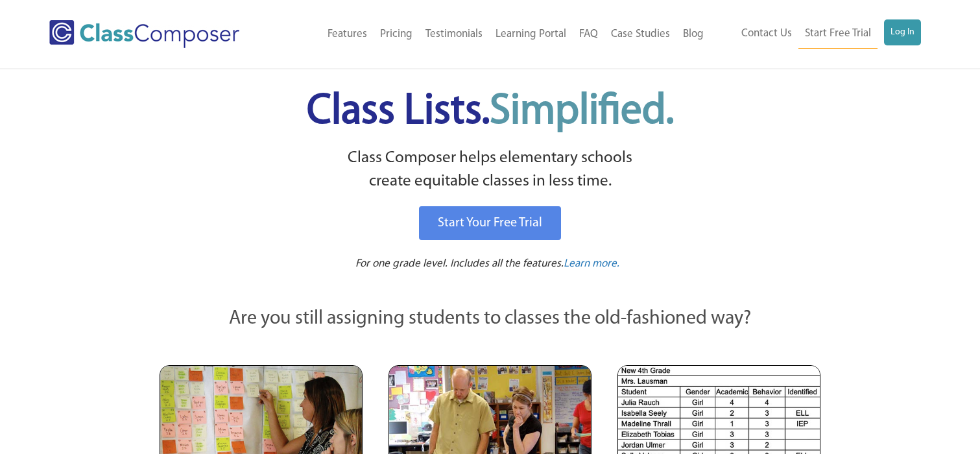 This screenshot has height=454, width=980. What do you see at coordinates (582, 112) in the screenshot?
I see `span: Simplified.` at bounding box center [582, 112].